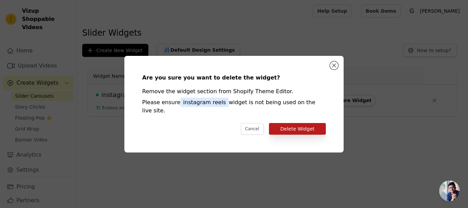 The width and height of the screenshot is (468, 208). What do you see at coordinates (205, 102) in the screenshot?
I see `span: instagram reels` at bounding box center [205, 102].